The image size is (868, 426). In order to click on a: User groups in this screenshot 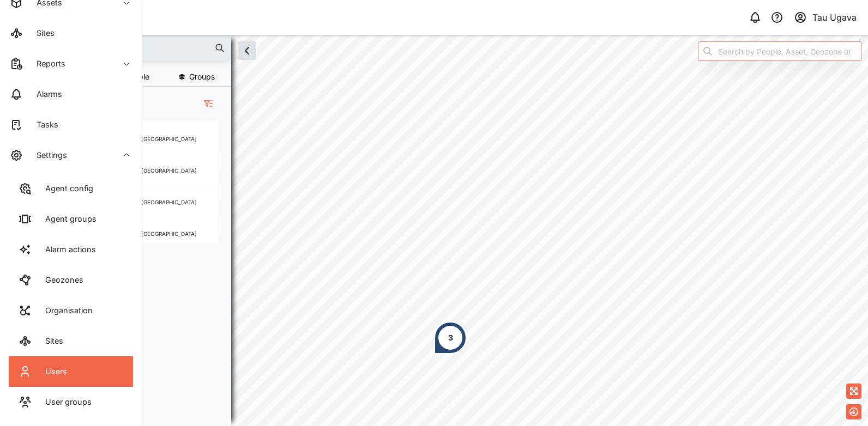, I will do `click(71, 402)`.